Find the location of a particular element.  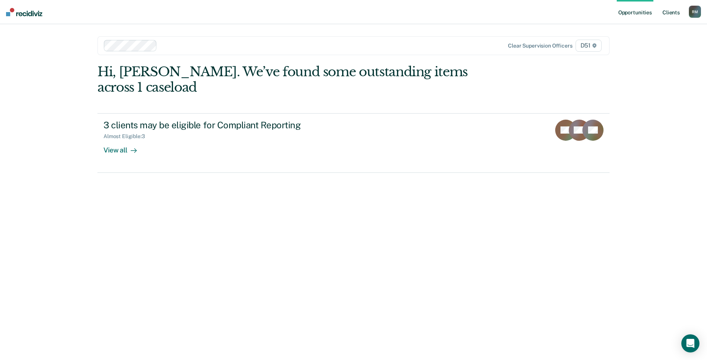

img: Recidiviz is located at coordinates (24, 12).